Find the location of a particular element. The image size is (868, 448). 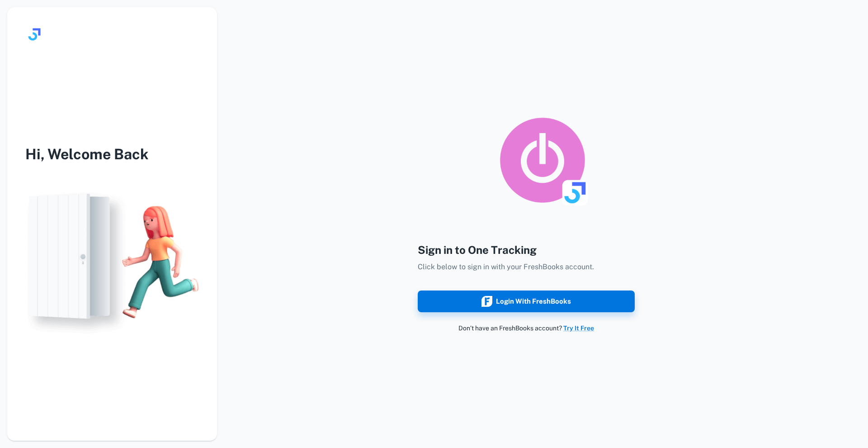

p: Click below to sign in with your FreshBooks account. is located at coordinates (527, 267).